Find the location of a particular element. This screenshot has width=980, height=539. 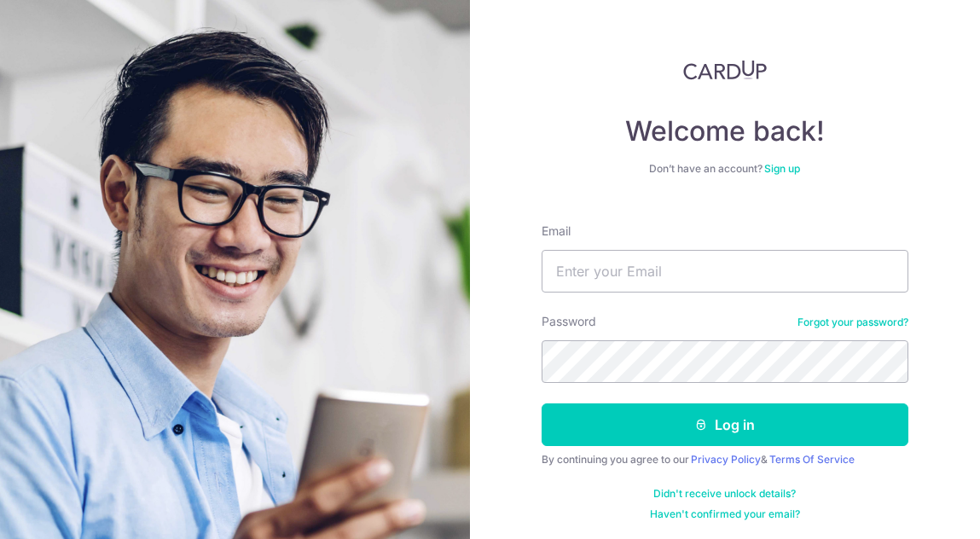

a: Terms Of Service is located at coordinates (812, 459).